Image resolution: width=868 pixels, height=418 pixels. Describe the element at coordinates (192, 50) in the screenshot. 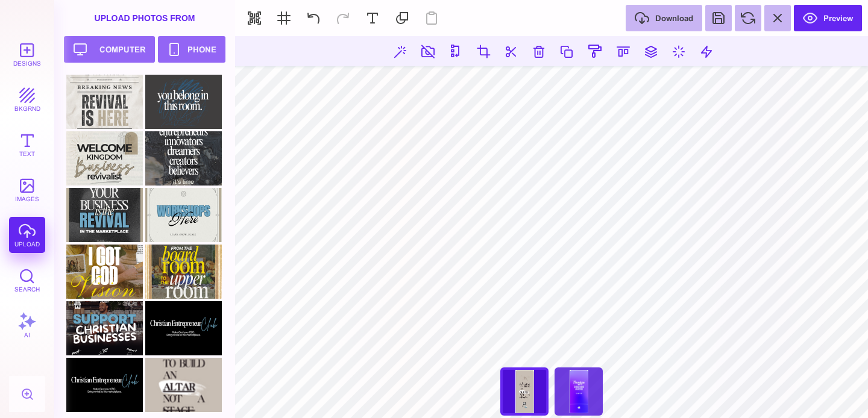

I see `button: Phone` at that location.